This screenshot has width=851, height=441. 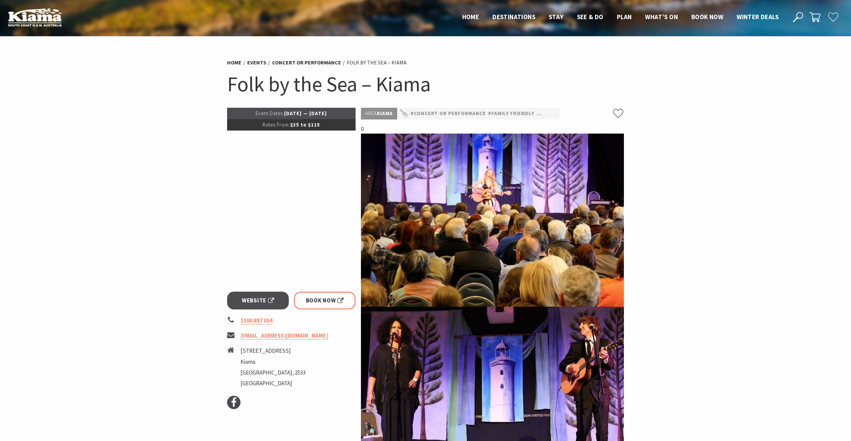 I want to click on span: Event Dates:, so click(x=270, y=113).